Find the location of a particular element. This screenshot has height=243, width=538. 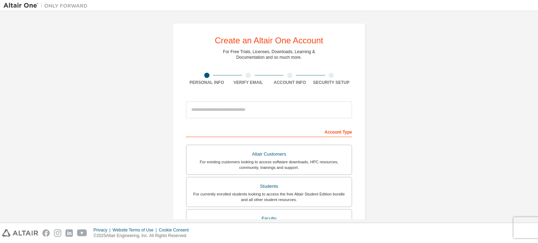

div: Faculty is located at coordinates (269, 219).